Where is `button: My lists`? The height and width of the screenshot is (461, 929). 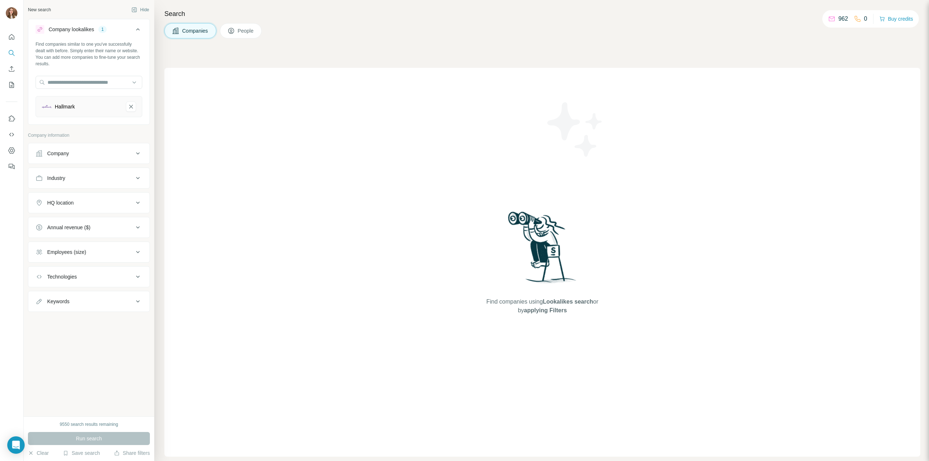 button: My lists is located at coordinates (12, 85).